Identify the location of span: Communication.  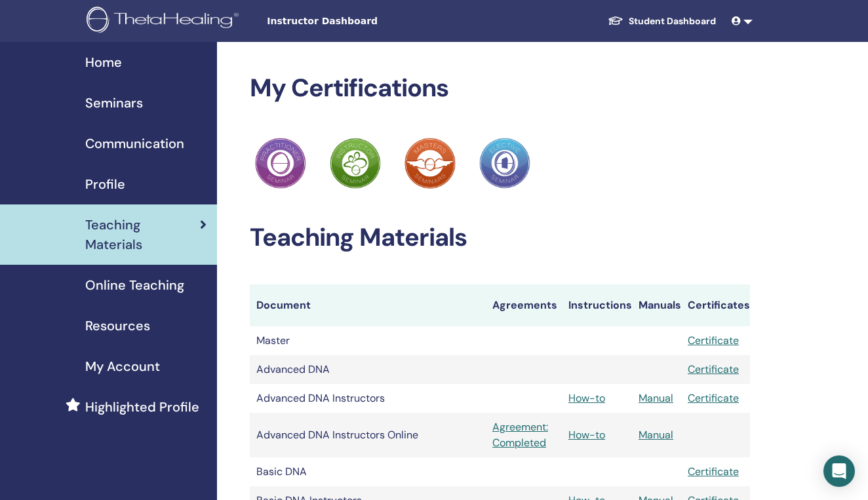
(135, 144).